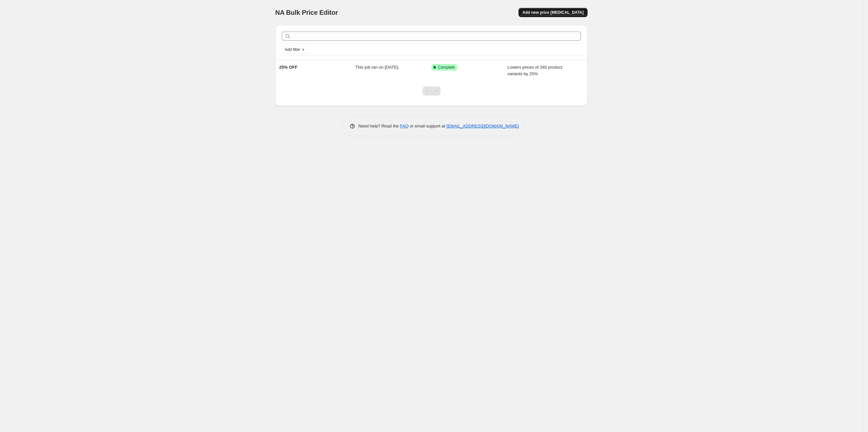 The width and height of the screenshot is (868, 432). Describe the element at coordinates (293, 50) in the screenshot. I see `span: Add filter` at that location.